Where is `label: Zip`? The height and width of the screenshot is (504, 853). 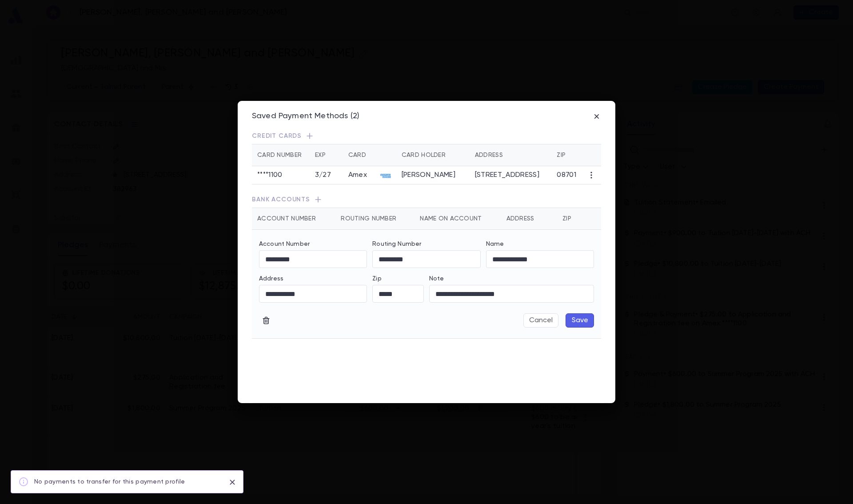
label: Zip is located at coordinates (377, 279).